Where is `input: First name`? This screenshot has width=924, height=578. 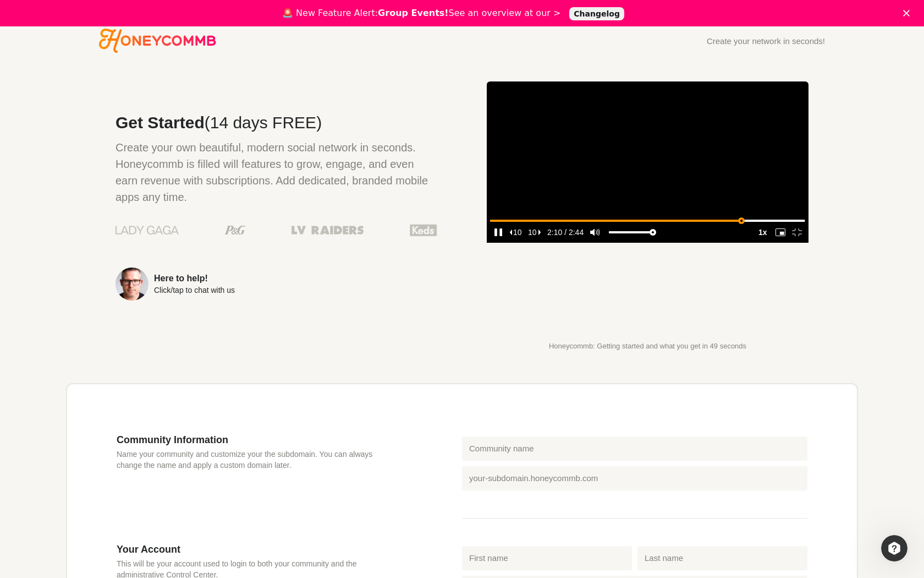
input: First name is located at coordinates (547, 557).